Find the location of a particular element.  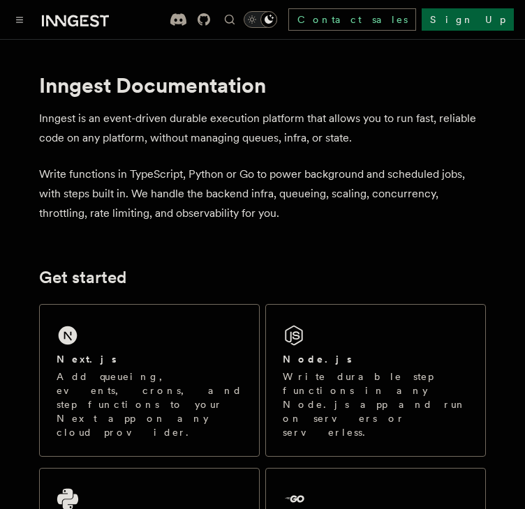

p: Add queueing, events, crons, and step functions to your Next app on any cloud provider. is located at coordinates (149, 405).